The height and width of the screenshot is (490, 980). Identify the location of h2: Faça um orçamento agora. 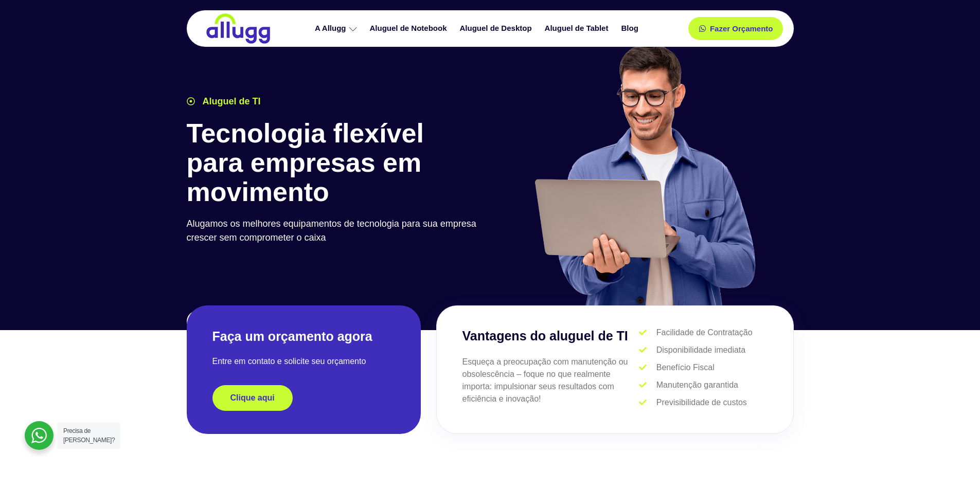
(304, 336).